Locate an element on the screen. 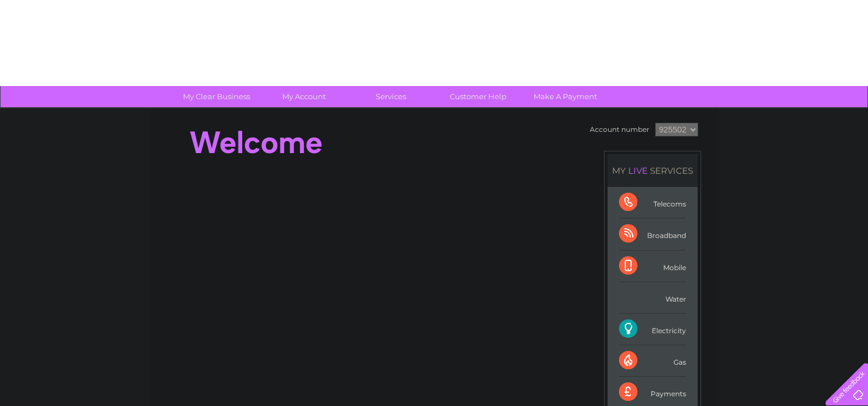 This screenshot has height=406, width=868. div: Broadband is located at coordinates (652, 234).